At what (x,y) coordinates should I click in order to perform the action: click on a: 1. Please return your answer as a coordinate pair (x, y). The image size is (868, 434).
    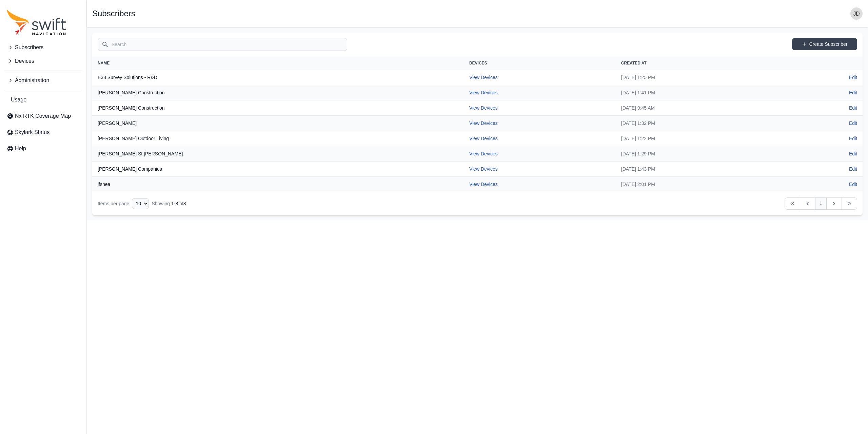
    Looking at the image, I should click on (821, 203).